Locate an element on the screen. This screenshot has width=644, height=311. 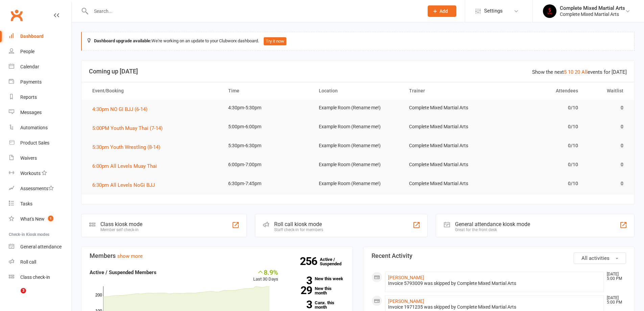
div: Invoice 1971235 was skipped by Complete Mixed Martial Arts is located at coordinates (495, 307).